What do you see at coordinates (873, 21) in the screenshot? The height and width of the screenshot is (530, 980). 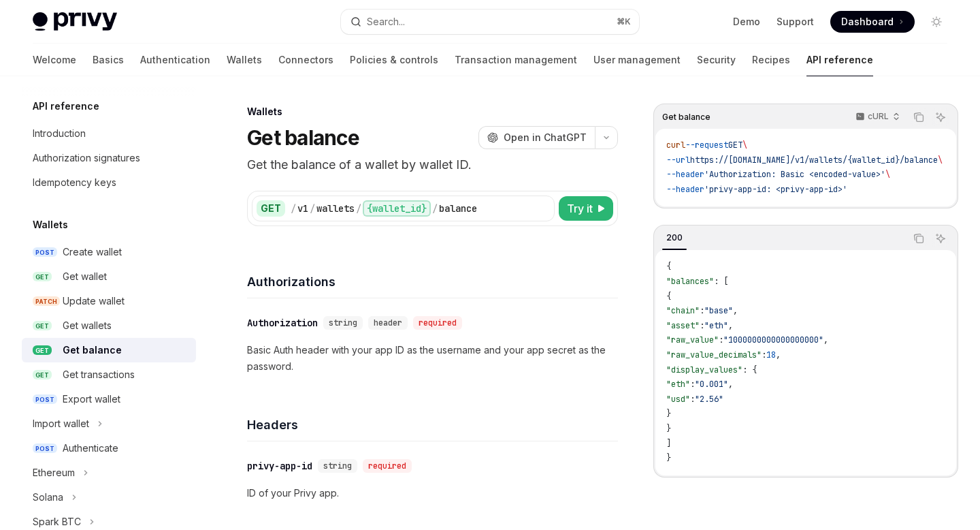 I see `a: Dashboard` at bounding box center [873, 21].